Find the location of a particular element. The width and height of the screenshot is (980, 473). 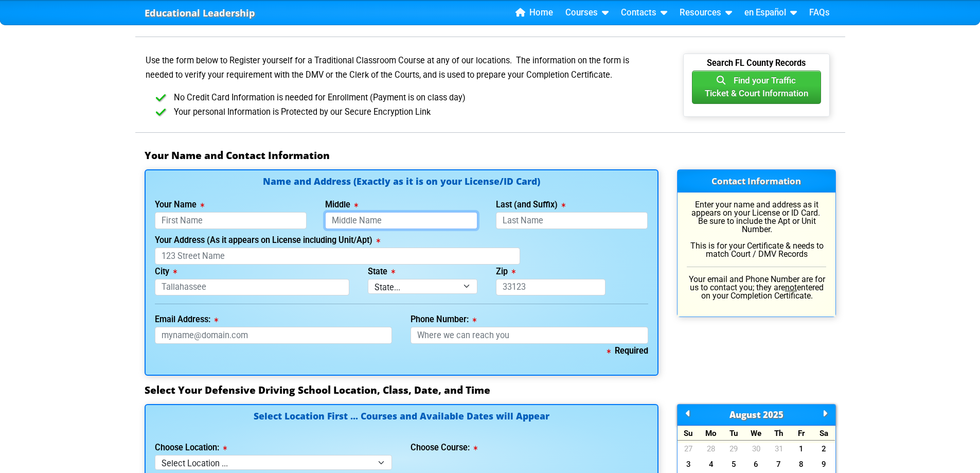

p: Your email and Phone Number are for us to contact you; they are entered on your Completion Certif... is located at coordinates (756, 288).